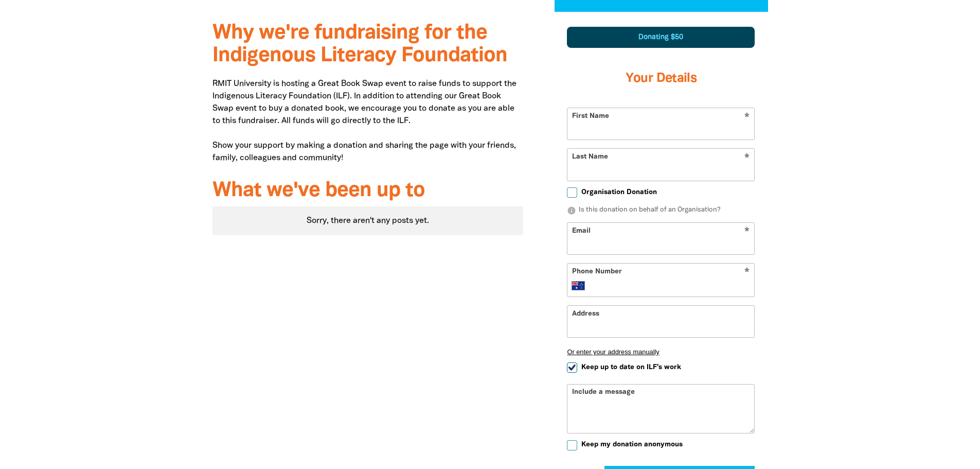 This screenshot has width=980, height=469. I want to click on span: Organisation Donation, so click(619, 192).